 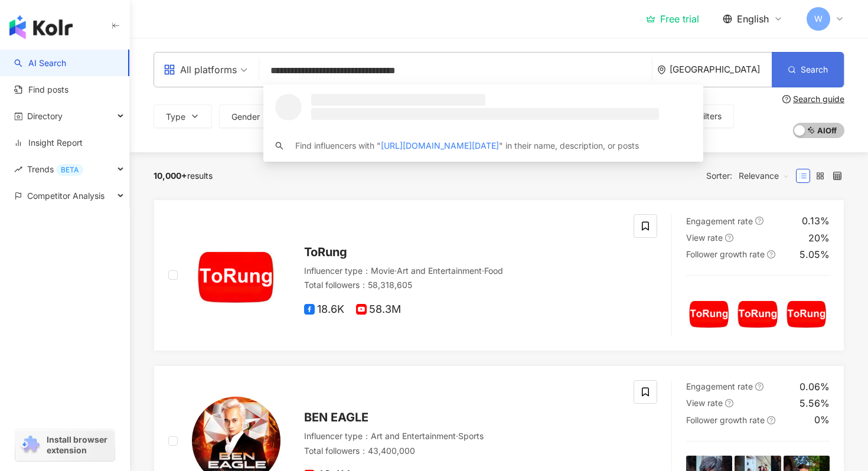 What do you see at coordinates (40, 63) in the screenshot?
I see `a: searchAI Search` at bounding box center [40, 63].